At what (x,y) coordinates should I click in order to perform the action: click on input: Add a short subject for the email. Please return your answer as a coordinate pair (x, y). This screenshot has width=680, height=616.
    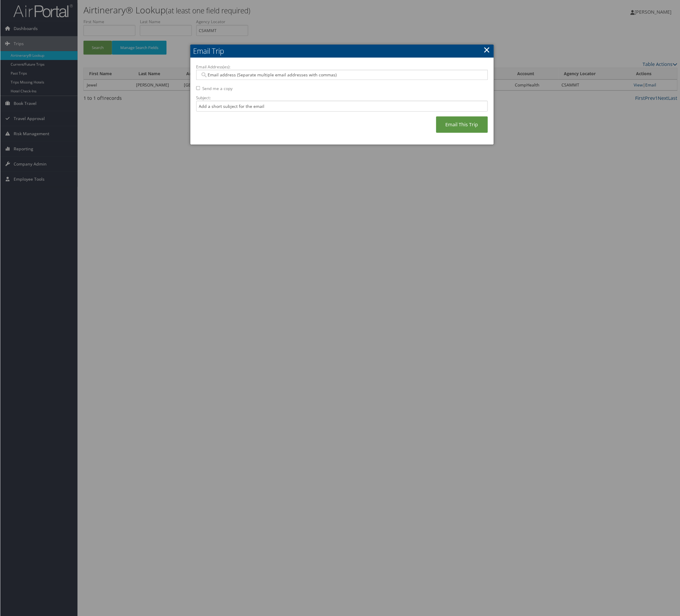
    Looking at the image, I should click on (342, 106).